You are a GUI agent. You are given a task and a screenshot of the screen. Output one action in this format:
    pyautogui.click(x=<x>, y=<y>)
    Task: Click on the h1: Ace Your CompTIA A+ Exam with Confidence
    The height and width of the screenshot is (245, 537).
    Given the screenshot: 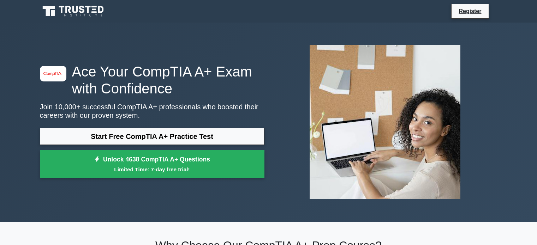 What is the action you would take?
    pyautogui.click(x=152, y=80)
    